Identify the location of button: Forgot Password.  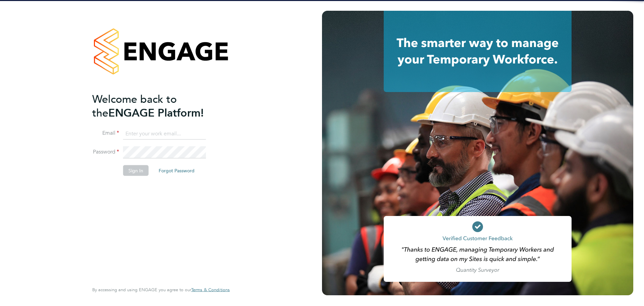
(176, 170).